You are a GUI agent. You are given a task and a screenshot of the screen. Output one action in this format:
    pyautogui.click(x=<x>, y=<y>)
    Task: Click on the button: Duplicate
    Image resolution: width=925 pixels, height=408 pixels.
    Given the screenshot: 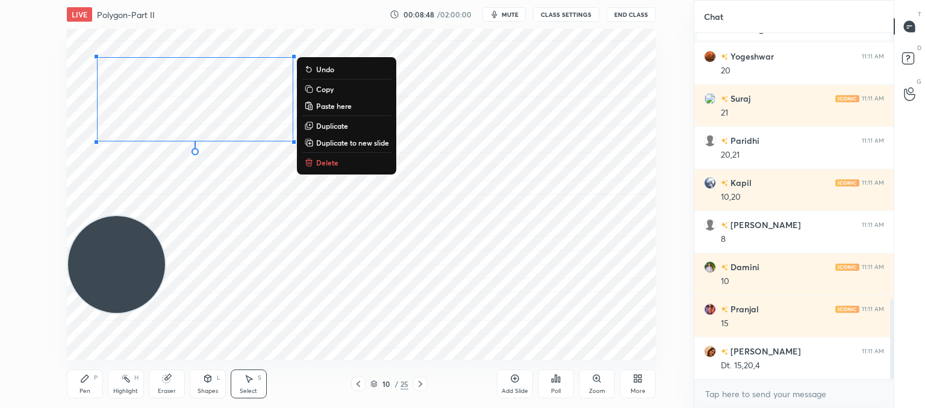 What is the action you would take?
    pyautogui.click(x=346, y=126)
    